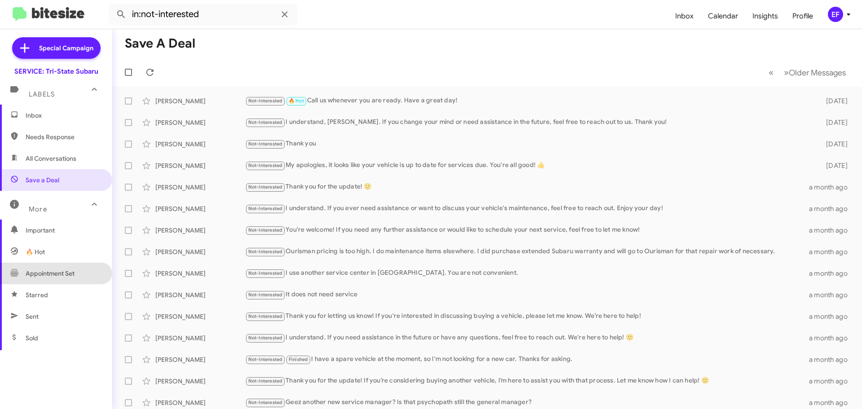 The height and width of the screenshot is (409, 862). Describe the element at coordinates (527, 402) in the screenshot. I see `div: Geez another new service manager? Is that psychopath still the general manager?` at that location.